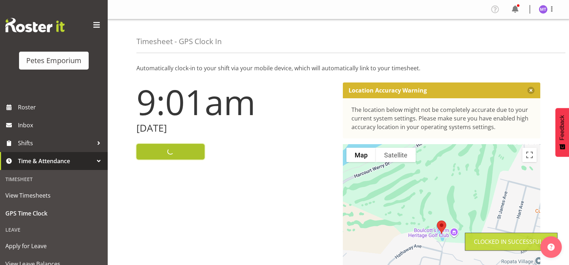 The width and height of the screenshot is (569, 265). I want to click on a: GPS Time Clock, so click(54, 213).